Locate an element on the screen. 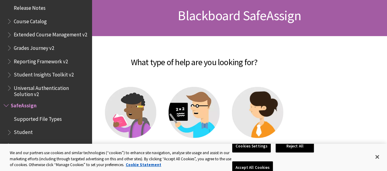 The height and width of the screenshot is (171, 387). div: We and our partners use cookies and similar technologies (“cookies”) to enhance site navigation, ... is located at coordinates (121, 159).